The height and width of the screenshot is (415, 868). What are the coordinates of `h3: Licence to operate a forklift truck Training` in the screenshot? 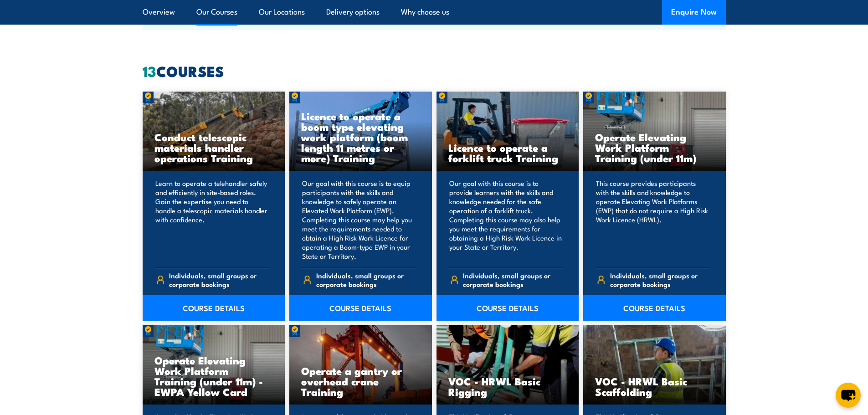 It's located at (508, 152).